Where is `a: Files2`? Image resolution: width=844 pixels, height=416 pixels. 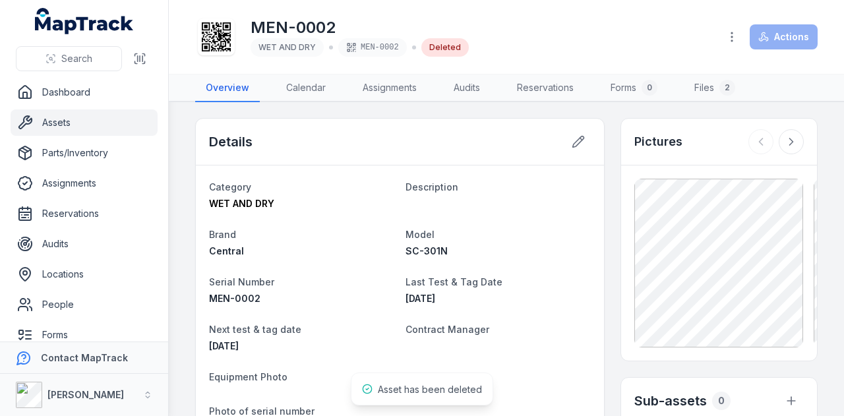
a: Files2 is located at coordinates (714, 88).